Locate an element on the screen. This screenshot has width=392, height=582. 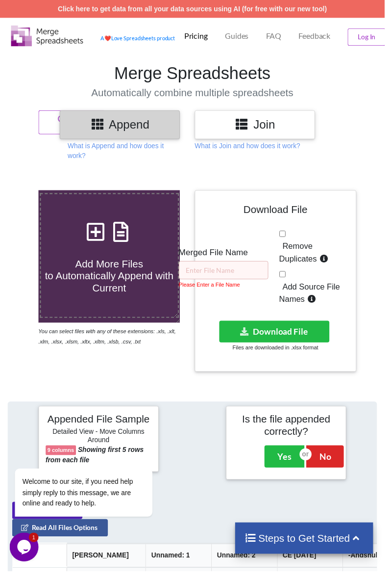
span: Welcome to our site, if you need help simply reply to this message, we are online and ready to help. is located at coordinates (70, 113).